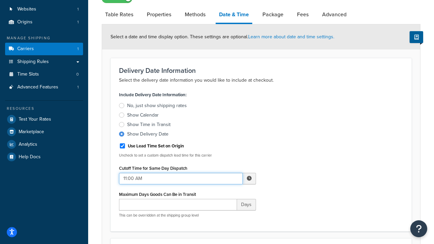  Describe the element at coordinates (44, 87) in the screenshot. I see `a: Advanced Features1` at that location.